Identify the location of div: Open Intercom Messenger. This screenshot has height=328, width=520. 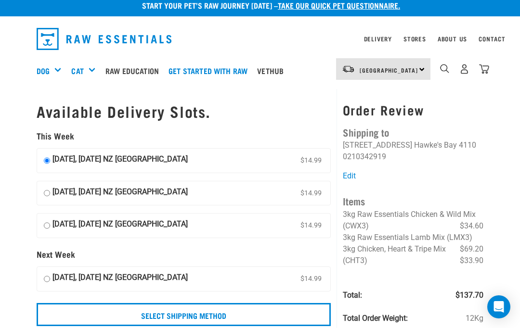
(499, 307).